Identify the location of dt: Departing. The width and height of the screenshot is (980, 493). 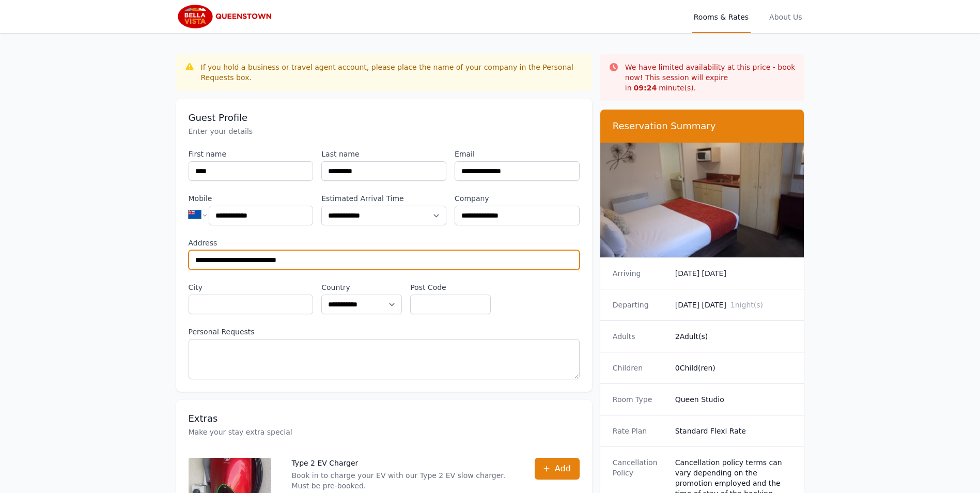
(639, 305).